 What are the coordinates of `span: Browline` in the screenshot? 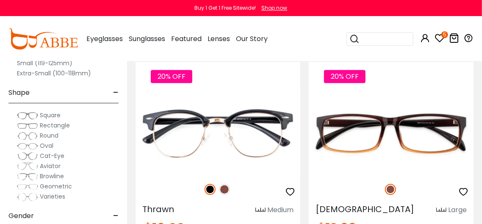 It's located at (52, 176).